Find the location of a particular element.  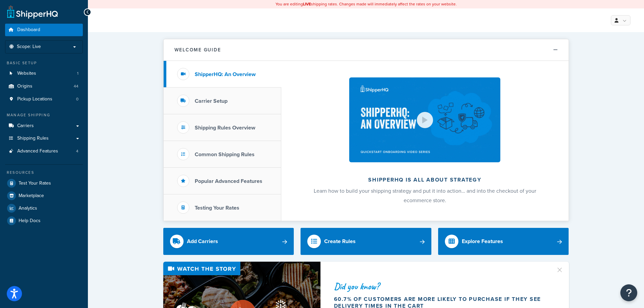

li: Analytics is located at coordinates (44, 208).